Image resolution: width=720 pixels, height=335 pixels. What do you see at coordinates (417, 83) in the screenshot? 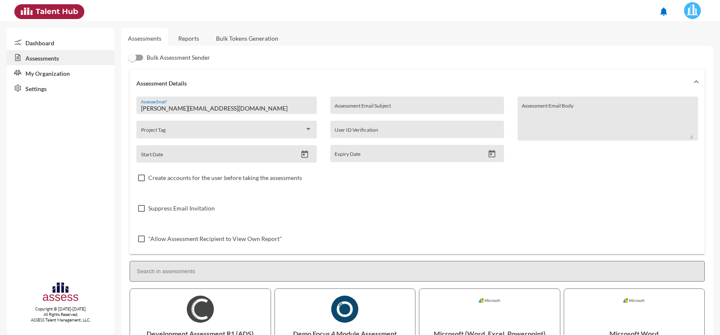
I see `mat-expansion-panel-header: Assessment Details` at bounding box center [417, 83].